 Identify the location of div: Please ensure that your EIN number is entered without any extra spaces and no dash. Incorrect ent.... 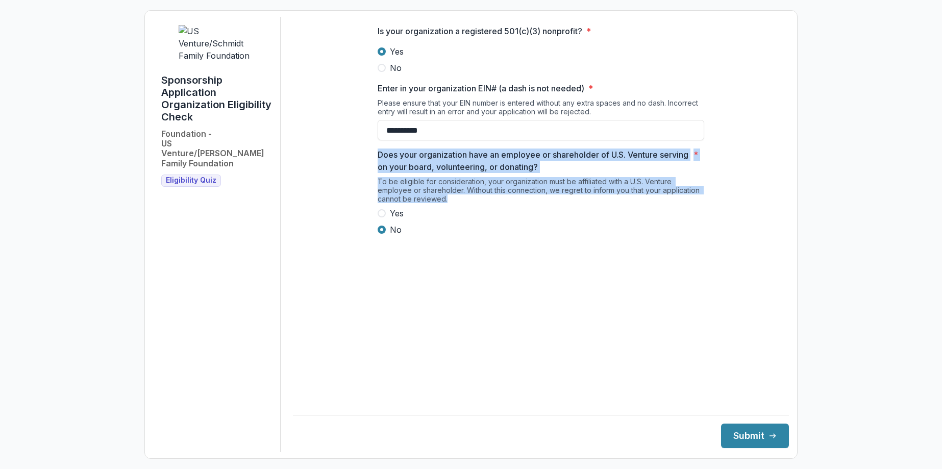
(541, 109).